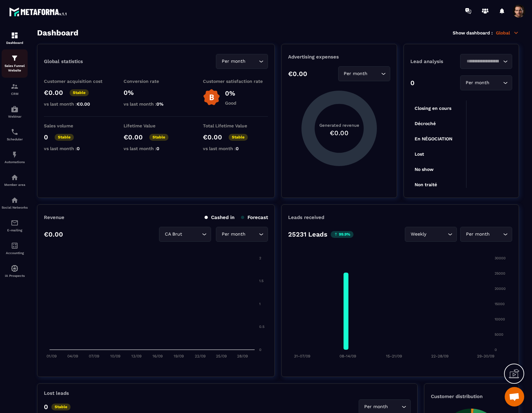 Image resolution: width=532 pixels, height=413 pixels. Describe the element at coordinates (261, 281) in the screenshot. I see `tspan: 1.5` at that location.